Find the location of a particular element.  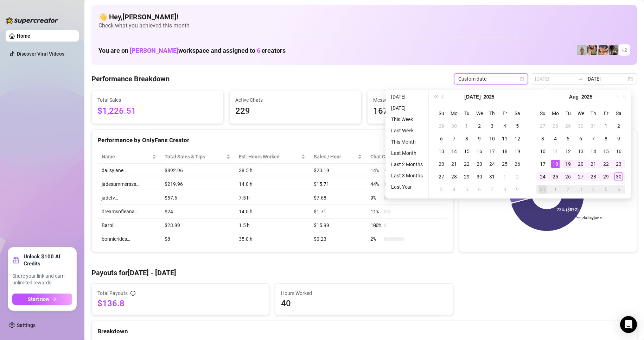

td: 2025-07-31 is located at coordinates (492, 177).